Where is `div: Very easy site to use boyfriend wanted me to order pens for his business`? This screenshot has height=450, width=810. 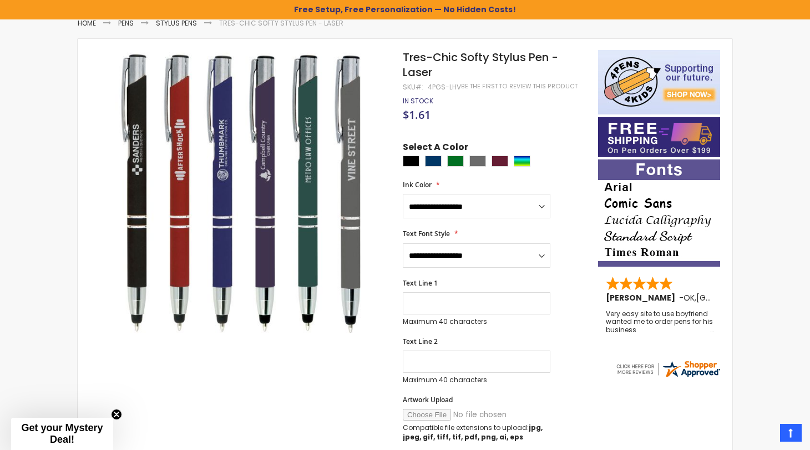
div: Very easy site to use boyfriend wanted me to order pens for his business is located at coordinates (660, 321).